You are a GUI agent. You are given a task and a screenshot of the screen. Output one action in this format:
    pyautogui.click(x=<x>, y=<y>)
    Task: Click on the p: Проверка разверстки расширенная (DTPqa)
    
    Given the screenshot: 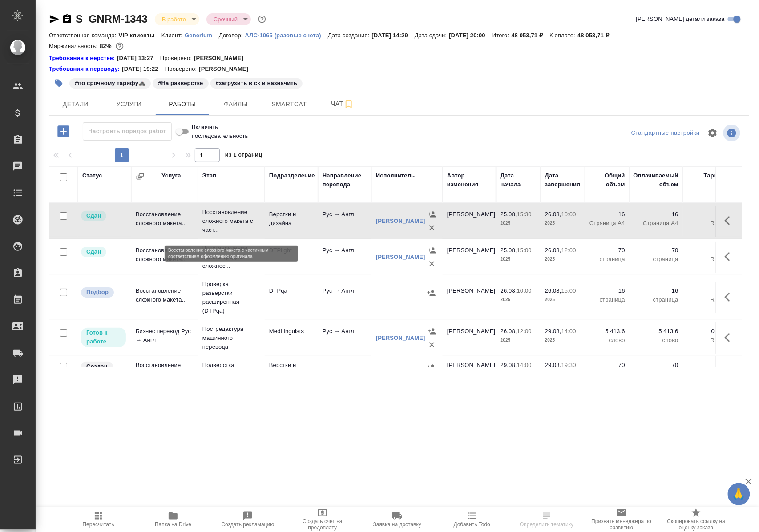 What is the action you would take?
    pyautogui.click(x=231, y=298)
    